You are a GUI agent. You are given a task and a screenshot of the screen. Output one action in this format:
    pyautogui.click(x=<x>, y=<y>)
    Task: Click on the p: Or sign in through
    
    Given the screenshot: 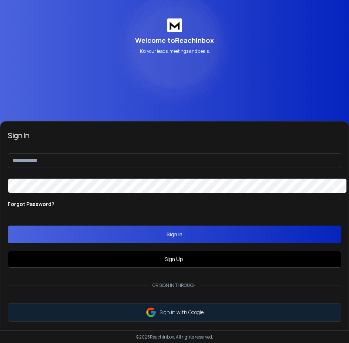 What is the action you would take?
    pyautogui.click(x=174, y=286)
    